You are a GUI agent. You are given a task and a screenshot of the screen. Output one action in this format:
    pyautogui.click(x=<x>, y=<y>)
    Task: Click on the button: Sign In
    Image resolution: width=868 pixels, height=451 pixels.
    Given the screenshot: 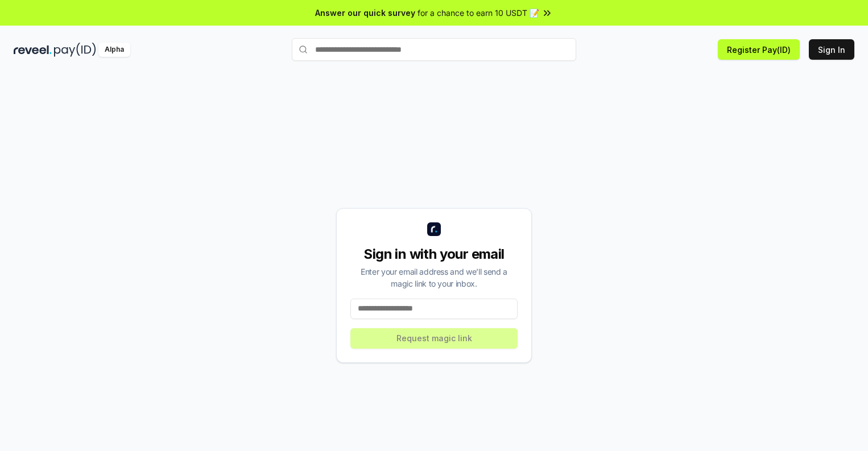 What is the action you would take?
    pyautogui.click(x=831, y=49)
    